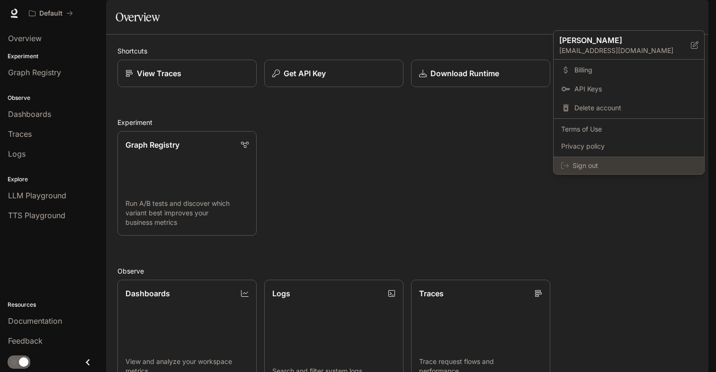  Describe the element at coordinates (629, 70) in the screenshot. I see `a: Billing` at that location.